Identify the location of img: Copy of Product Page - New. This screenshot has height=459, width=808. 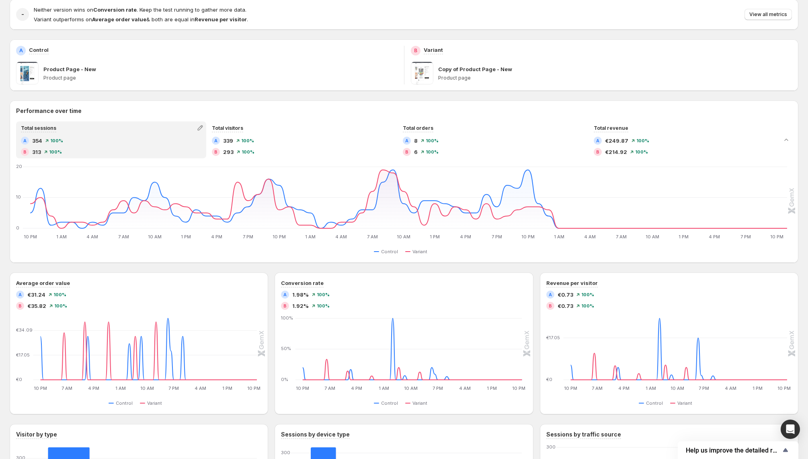
(422, 73).